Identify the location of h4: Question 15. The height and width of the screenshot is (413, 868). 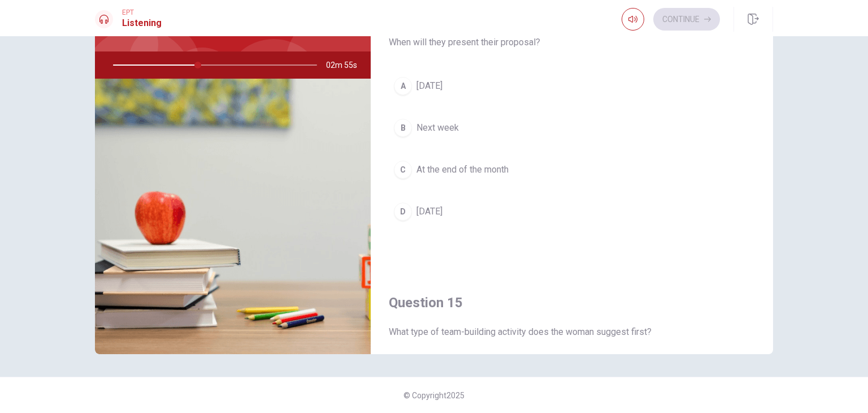
(572, 303).